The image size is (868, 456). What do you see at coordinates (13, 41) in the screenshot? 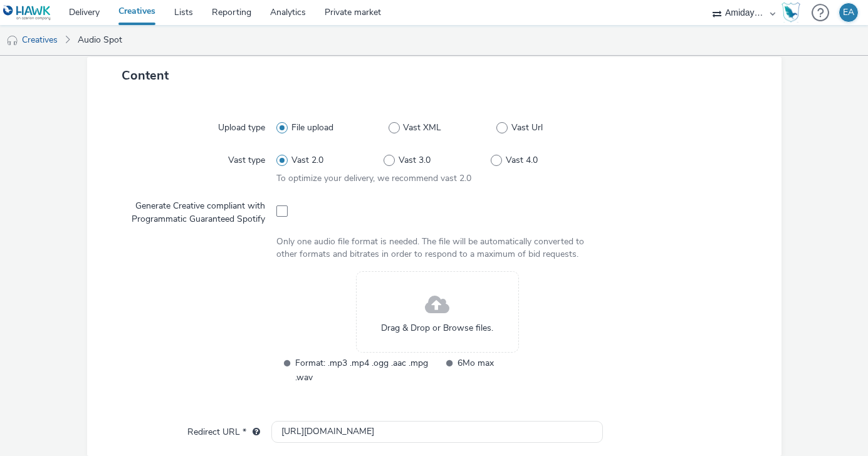
I see `img: audio` at bounding box center [13, 41].